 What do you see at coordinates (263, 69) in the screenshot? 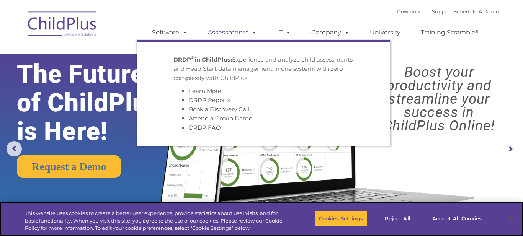
I see `p: Experience and analyze child assessments and Head Start data management in one system, with zero ...` at bounding box center [263, 69].